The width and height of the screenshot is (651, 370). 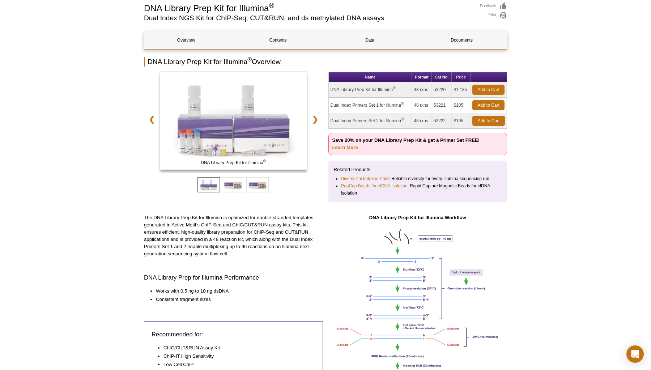 I want to click on th: Price, so click(x=461, y=77).